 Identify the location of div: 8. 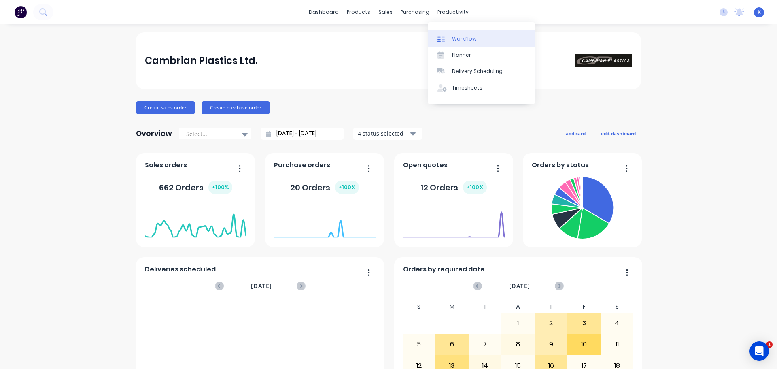
(518, 344).